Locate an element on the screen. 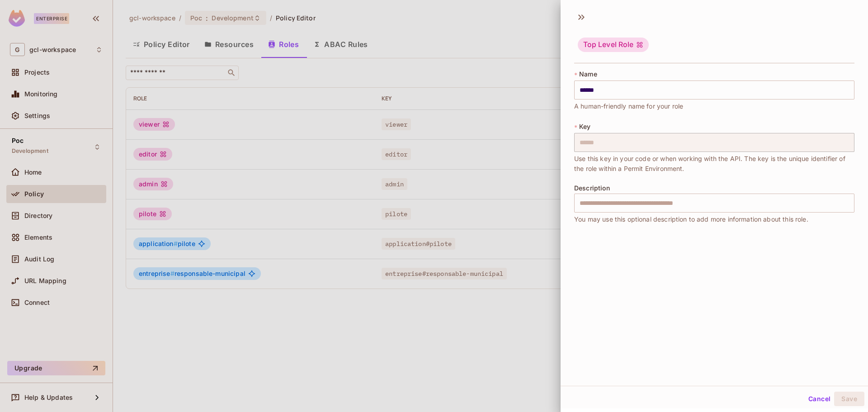  div: Top Level Role is located at coordinates (613, 45).